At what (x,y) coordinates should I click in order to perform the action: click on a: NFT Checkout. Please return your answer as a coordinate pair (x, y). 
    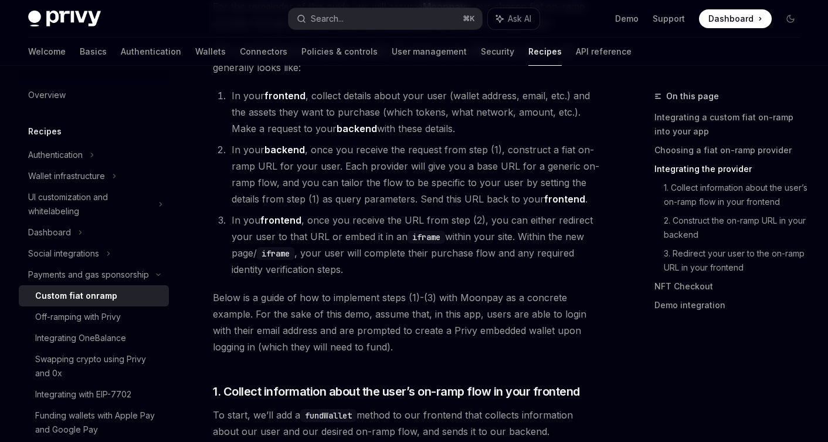
    Looking at the image, I should click on (732, 286).